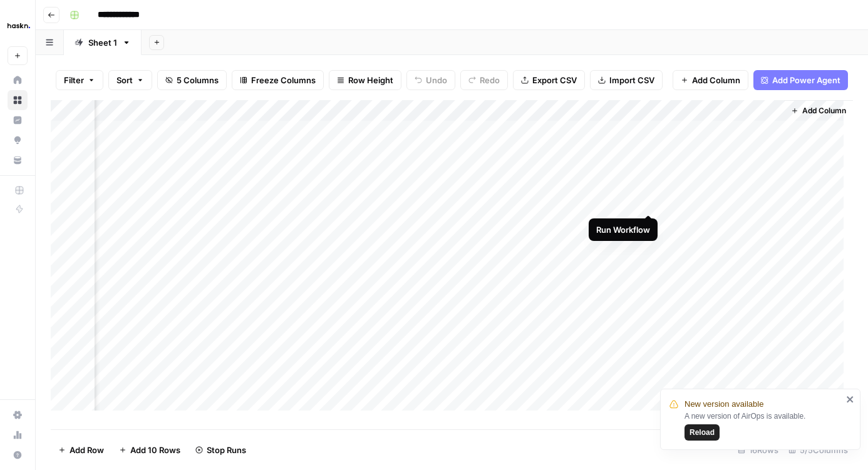 The width and height of the screenshot is (868, 470). What do you see at coordinates (758, 450) in the screenshot?
I see `div: 16 Rows` at bounding box center [758, 450].